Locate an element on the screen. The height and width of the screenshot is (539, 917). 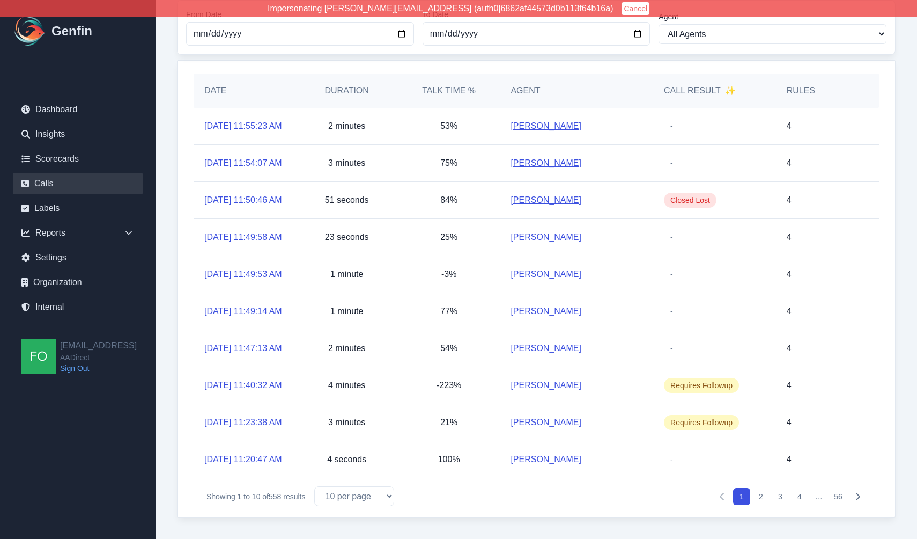
p: 21% is located at coordinates (449, 422).